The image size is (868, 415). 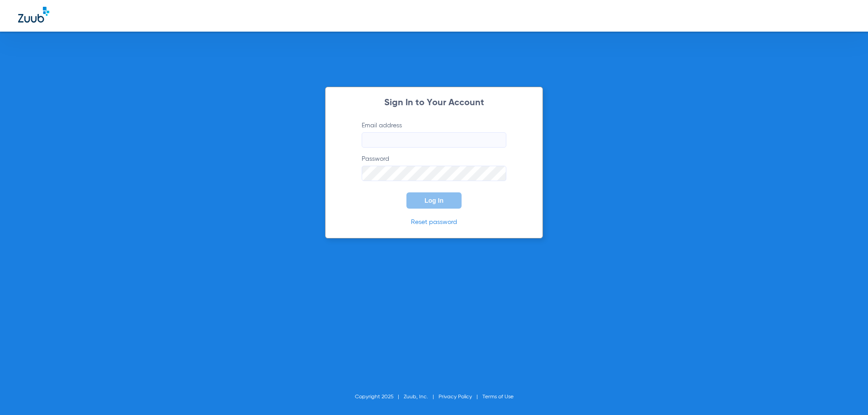 What do you see at coordinates (434, 103) in the screenshot?
I see `h2: Sign In to Your Account` at bounding box center [434, 103].